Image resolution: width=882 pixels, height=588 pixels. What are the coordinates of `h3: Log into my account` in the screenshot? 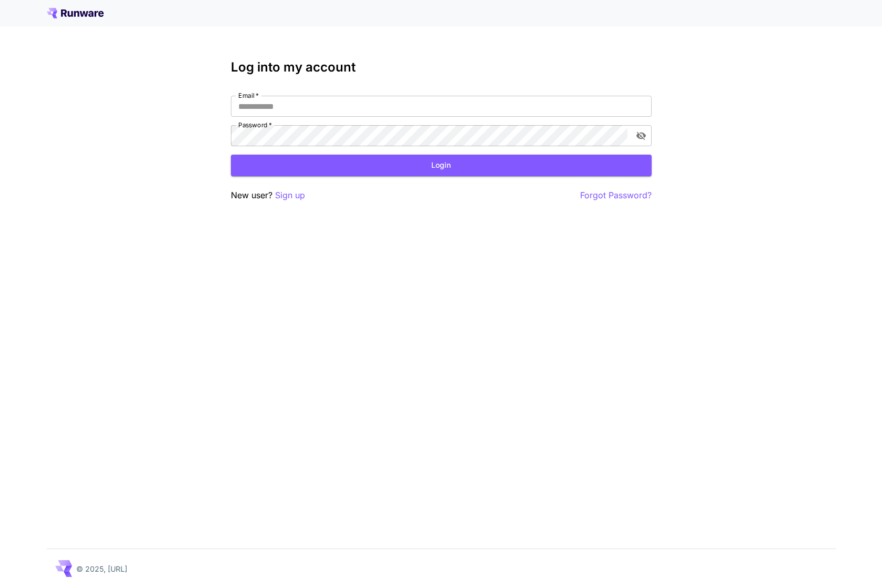 It's located at (442, 68).